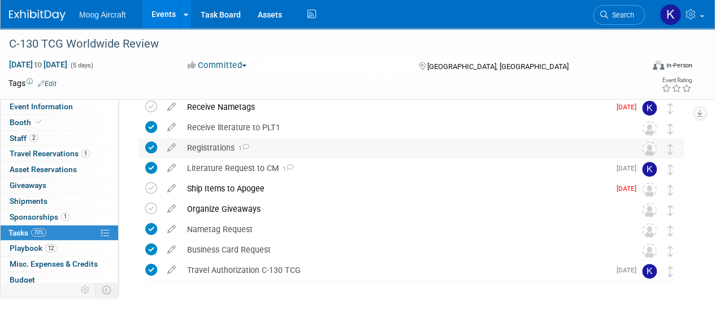 This screenshot has width=715, height=312. Describe the element at coordinates (51, 248) in the screenshot. I see `span: 12` at that location.